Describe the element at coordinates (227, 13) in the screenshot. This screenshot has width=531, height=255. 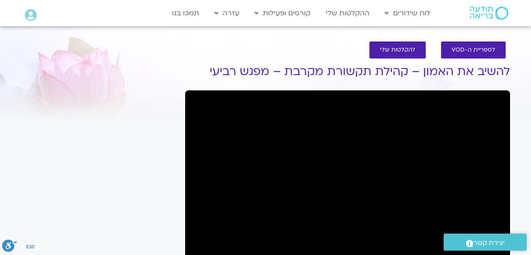
I see `a: עזרה` at that location.